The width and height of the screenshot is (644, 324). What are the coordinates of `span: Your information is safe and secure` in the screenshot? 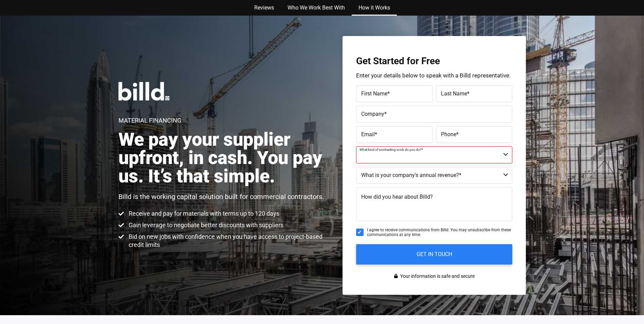 It's located at (436, 276).